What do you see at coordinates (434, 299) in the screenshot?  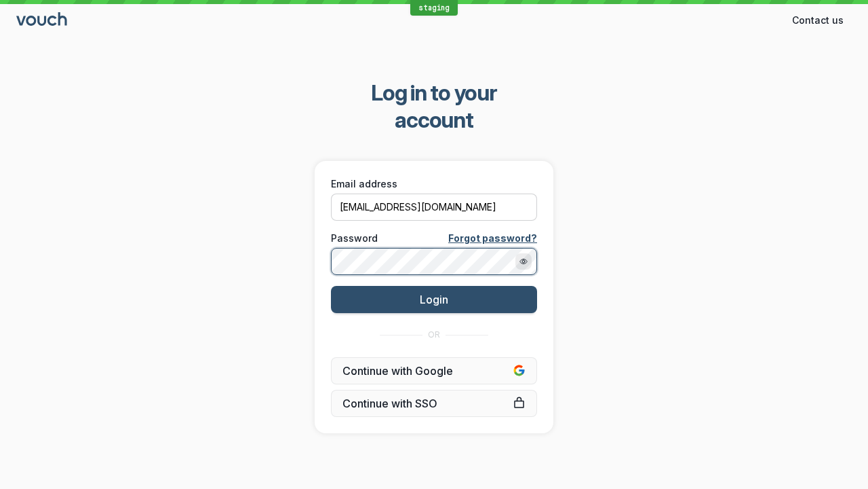 I see `span: Login` at bounding box center [434, 299].